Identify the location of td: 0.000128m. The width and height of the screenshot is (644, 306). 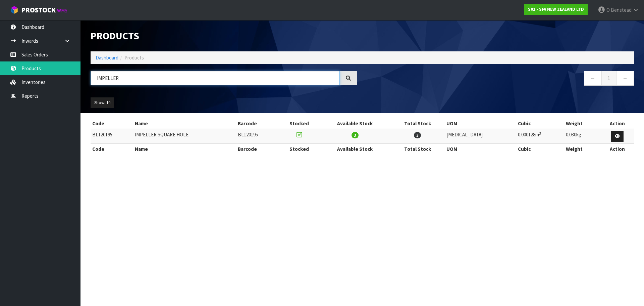
(540, 136).